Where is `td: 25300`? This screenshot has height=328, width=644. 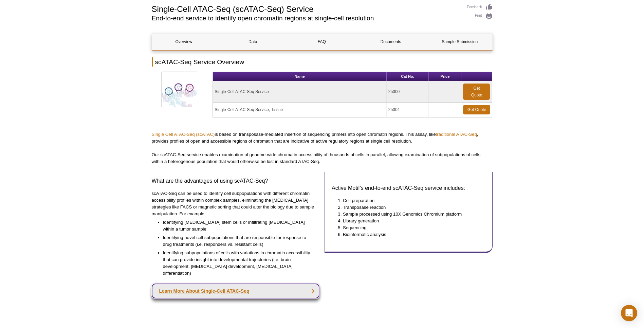
td: 25300 is located at coordinates (408, 92).